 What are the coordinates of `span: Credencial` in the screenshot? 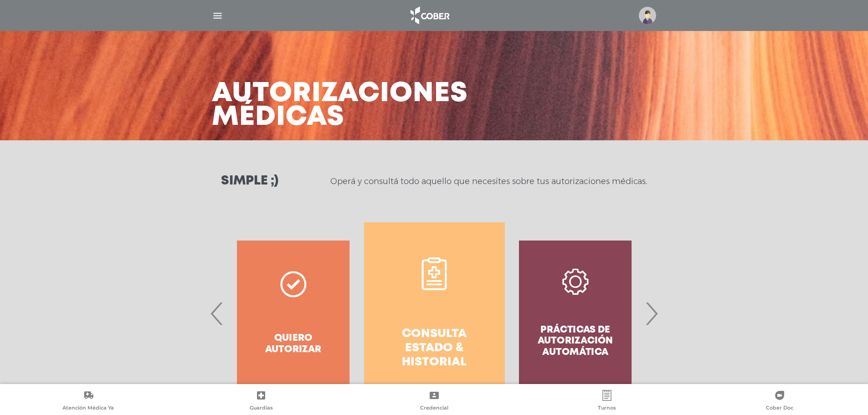 It's located at (434, 409).